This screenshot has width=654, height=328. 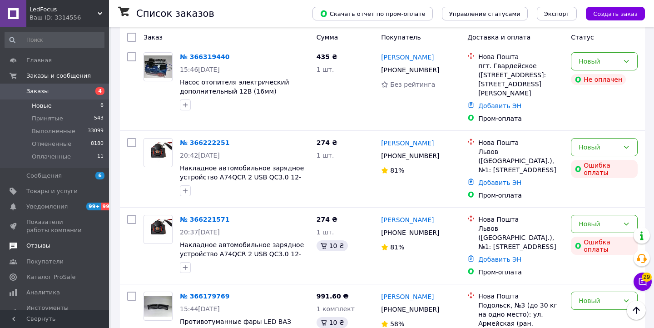 What do you see at coordinates (54, 131) in the screenshot?
I see `span: Выполненные` at bounding box center [54, 131].